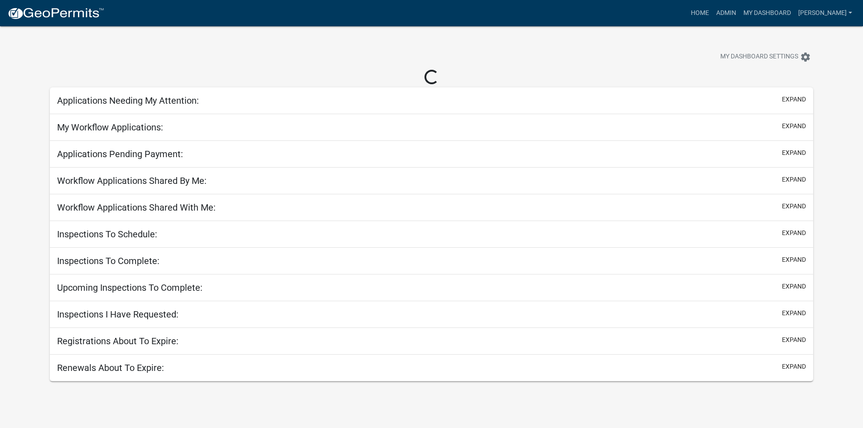 This screenshot has width=863, height=428. What do you see at coordinates (726, 13) in the screenshot?
I see `a: Admin` at bounding box center [726, 13].